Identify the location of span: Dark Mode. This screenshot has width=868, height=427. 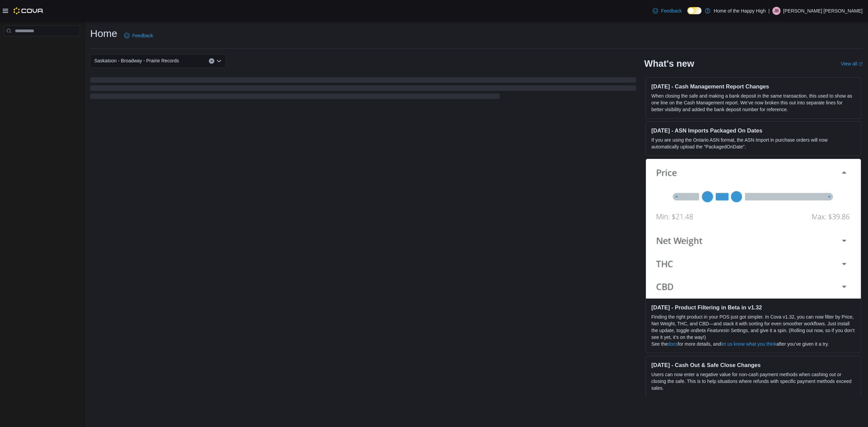
(687, 14).